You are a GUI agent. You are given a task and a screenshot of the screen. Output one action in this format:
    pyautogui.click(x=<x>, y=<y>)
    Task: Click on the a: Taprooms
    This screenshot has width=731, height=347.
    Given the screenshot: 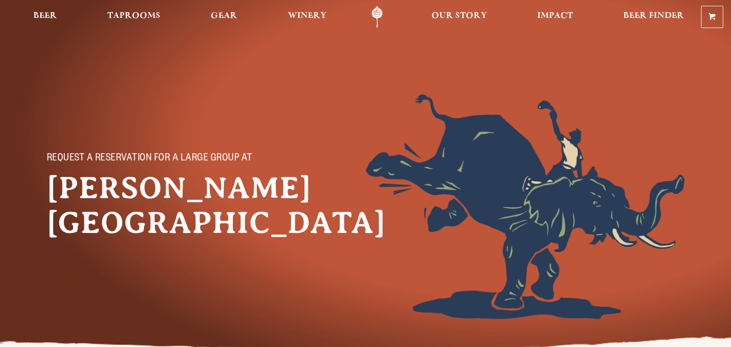 What is the action you would take?
    pyautogui.click(x=134, y=17)
    